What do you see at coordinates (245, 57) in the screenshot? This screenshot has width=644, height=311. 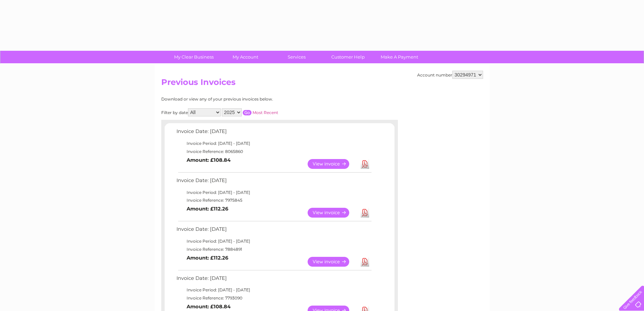 I see `a: My Account` at bounding box center [245, 57].